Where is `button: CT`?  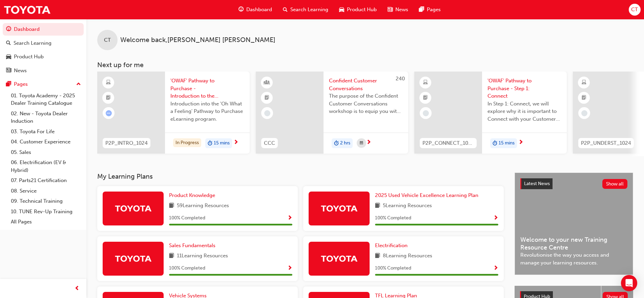
button: CT is located at coordinates (634, 10).